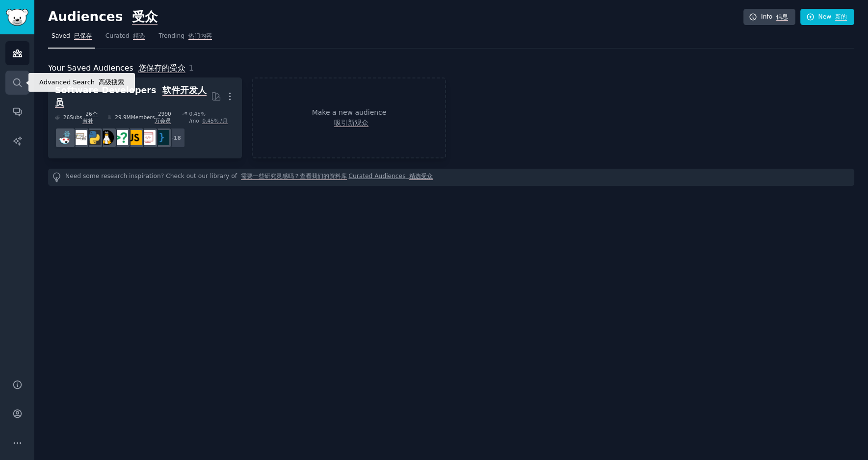 The image size is (868, 460). Describe the element at coordinates (185, 37) in the screenshot. I see `span: Trending` at that location.